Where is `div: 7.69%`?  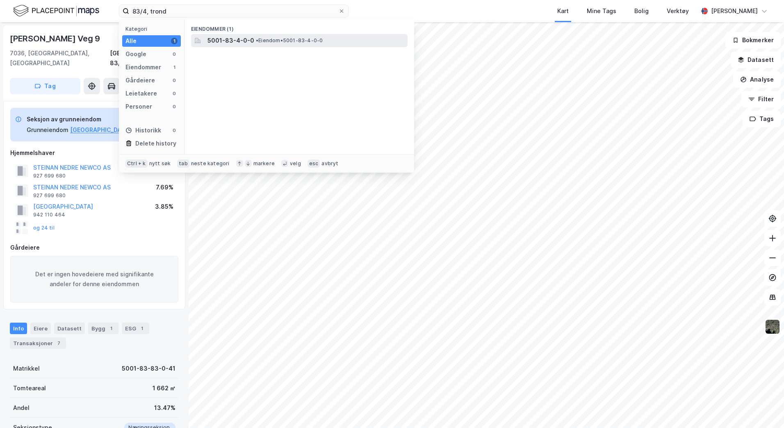
div: 7.69% is located at coordinates (164, 187).